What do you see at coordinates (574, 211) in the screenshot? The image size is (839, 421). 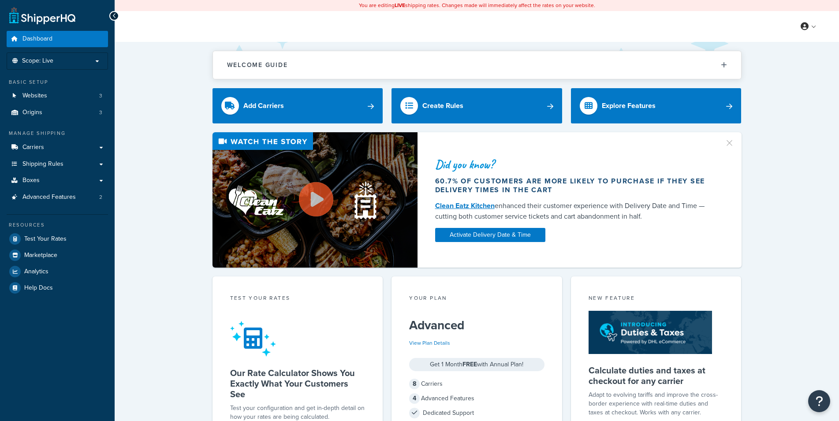 I see `div: enhanced their customer experience with Delivery Date and Time — cutting both customer service ti...` at bounding box center [574, 211].